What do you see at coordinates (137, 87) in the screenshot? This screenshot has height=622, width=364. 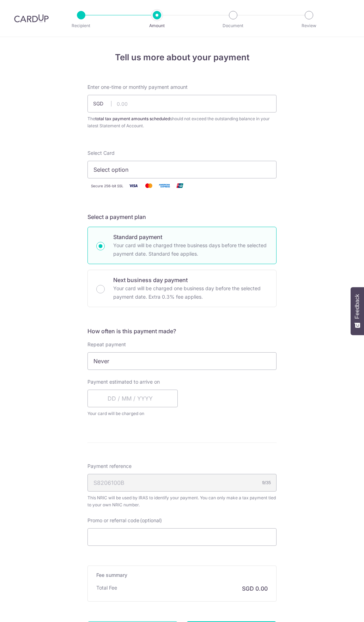 I see `span: Enter one-time or monthly payment amount` at bounding box center [137, 87].